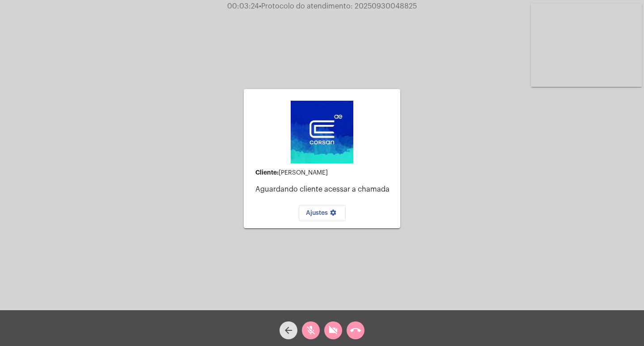 Image resolution: width=644 pixels, height=346 pixels. Describe the element at coordinates (322, 132) in the screenshot. I see `img: d4669ae0-8c07-2337-4f67-34b0df7f5ae4.jpeg` at that location.